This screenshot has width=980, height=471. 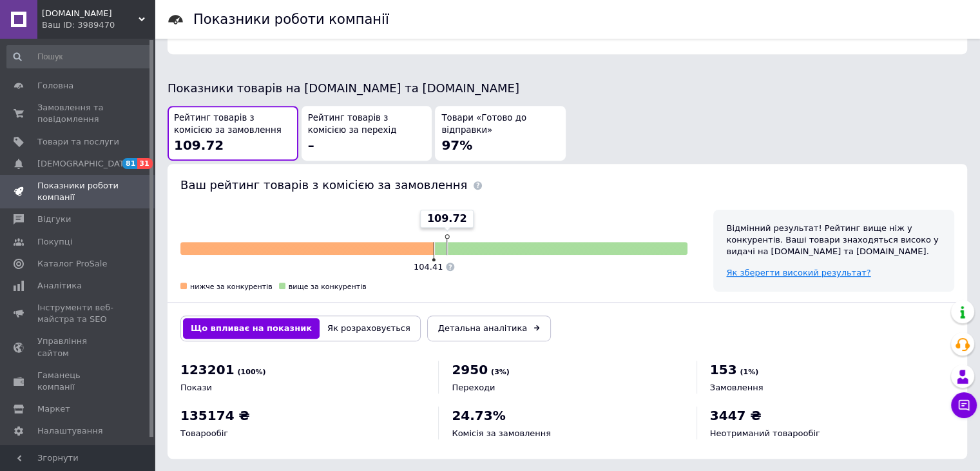 I want to click on span: Покази, so click(x=196, y=386).